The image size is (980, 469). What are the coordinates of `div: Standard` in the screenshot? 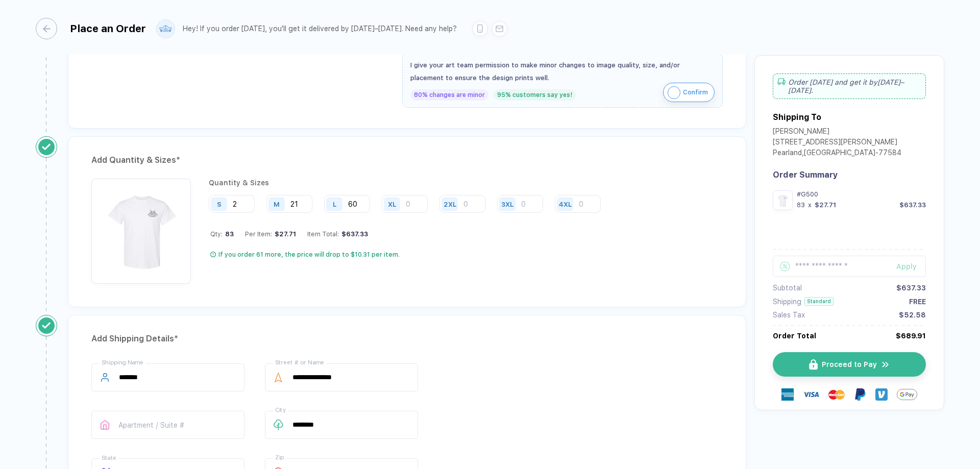 It's located at (819, 301).